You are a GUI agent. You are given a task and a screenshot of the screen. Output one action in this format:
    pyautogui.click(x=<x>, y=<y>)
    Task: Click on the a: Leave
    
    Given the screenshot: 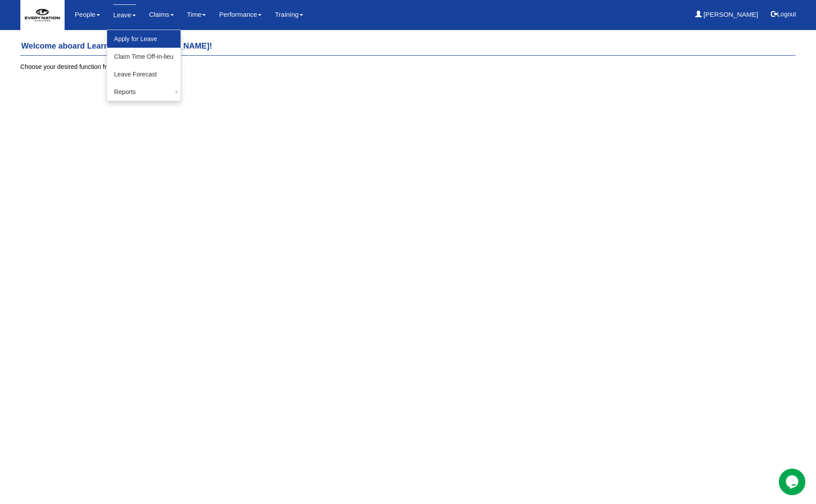 What is the action you would take?
    pyautogui.click(x=124, y=14)
    